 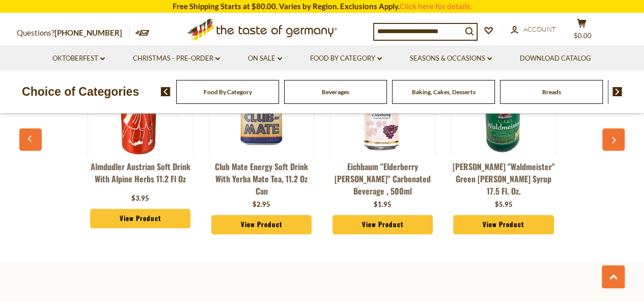 I want to click on a: On Sale, so click(x=265, y=58).